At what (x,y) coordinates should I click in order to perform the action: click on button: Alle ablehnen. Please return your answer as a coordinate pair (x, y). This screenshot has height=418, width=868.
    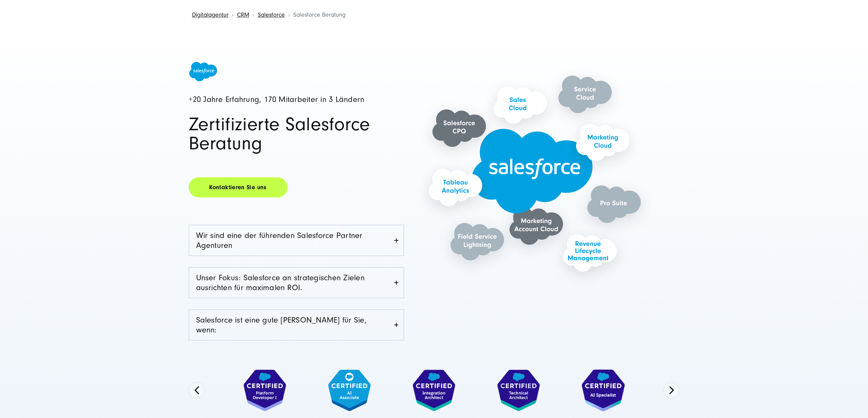
    Looking at the image, I should click on (558, 390).